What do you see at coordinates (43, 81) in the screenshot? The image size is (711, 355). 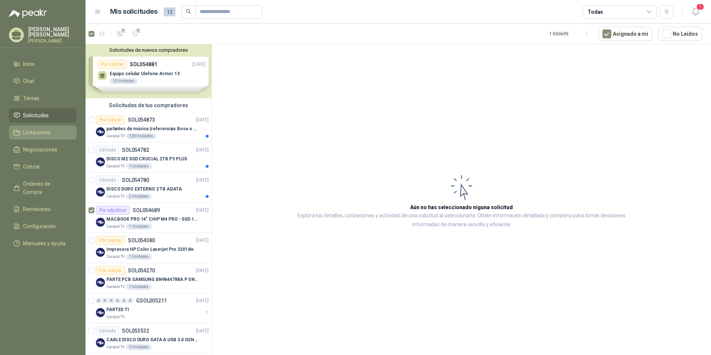 I see `a: Chat` at bounding box center [43, 81].